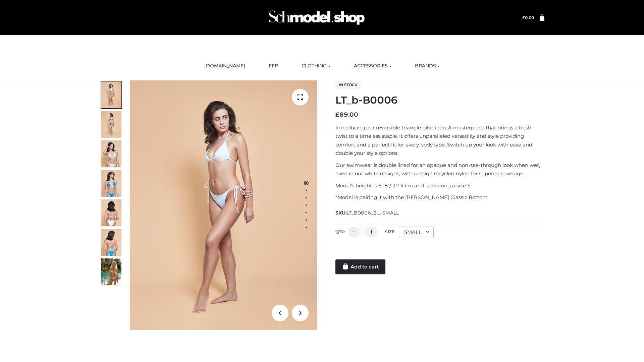 Image resolution: width=644 pixels, height=362 pixels. Describe the element at coordinates (111, 95) in the screenshot. I see `img: ArielClassicBikiniTop_CloudNine_AzureSky_OW114ECO_1-scaled.jpg` at that location.